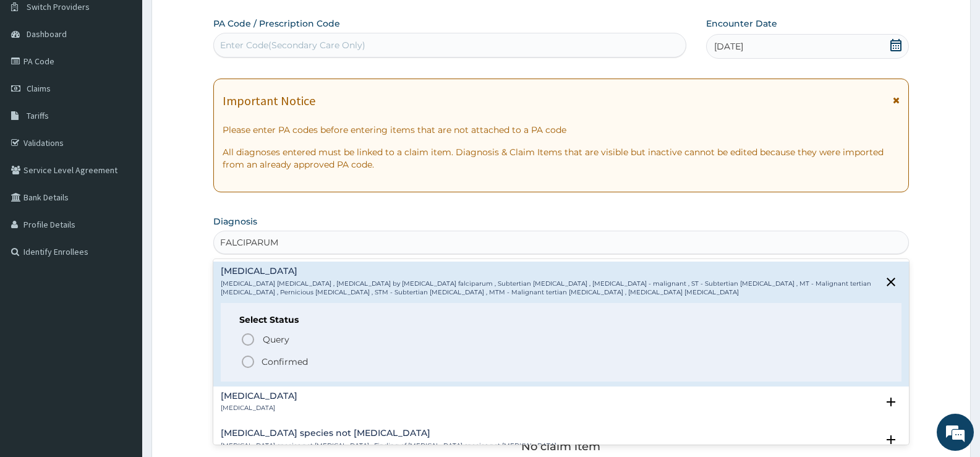 This screenshot has height=457, width=980. Describe the element at coordinates (235, 222) in the screenshot. I see `label: Diagnosis` at that location.